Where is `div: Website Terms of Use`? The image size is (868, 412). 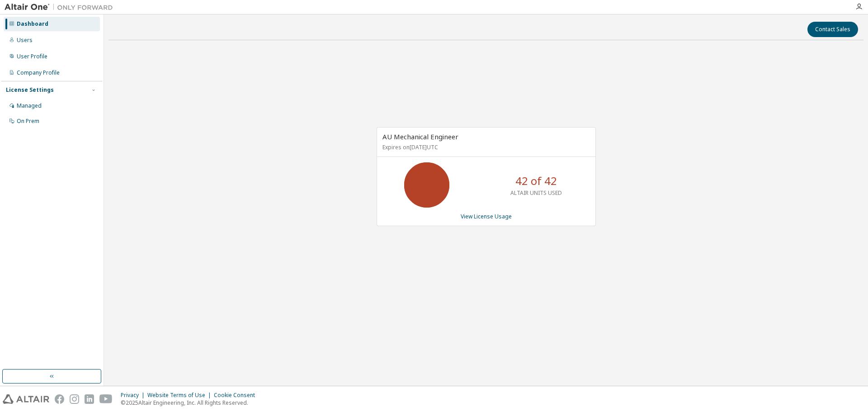
div: Website Terms of Use is located at coordinates (180, 395).